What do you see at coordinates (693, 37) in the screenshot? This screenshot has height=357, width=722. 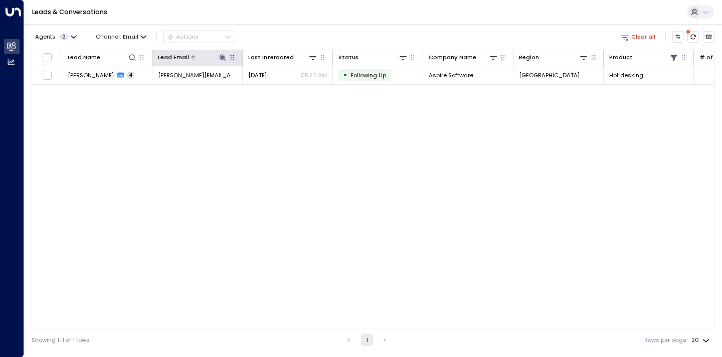 I see `span: There are new threads available. Refresh the grid to view the latest updates.` at bounding box center [693, 37].